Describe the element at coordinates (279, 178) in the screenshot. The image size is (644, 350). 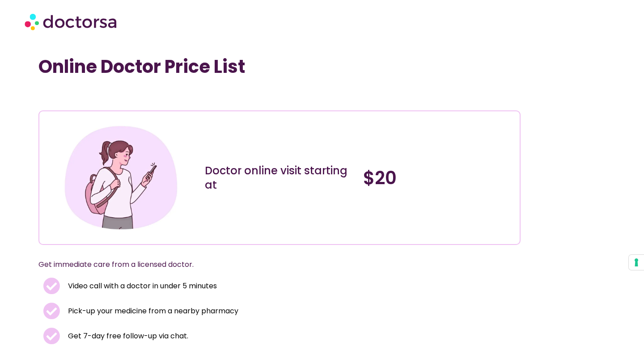
I see `div: Doctor online visit starting at` at that location.